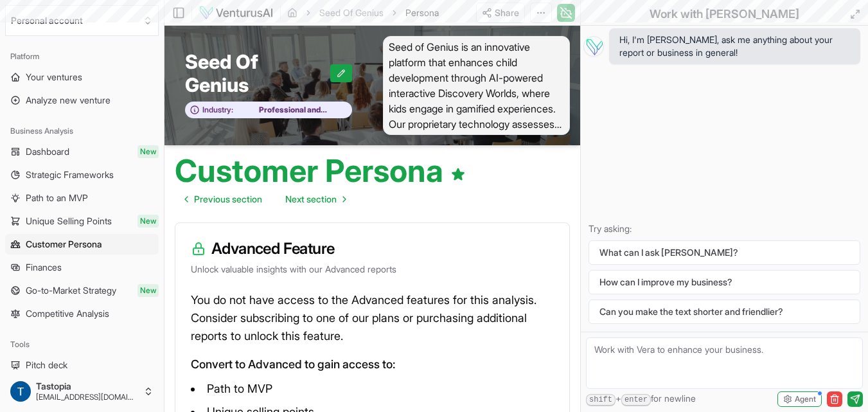 Image resolution: width=868 pixels, height=412 pixels. I want to click on span: Tastopia, so click(87, 386).